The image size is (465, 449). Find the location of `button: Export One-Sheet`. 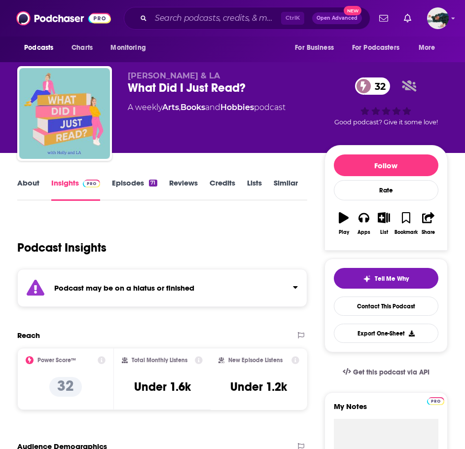

button: Export One-Sheet is located at coordinates (386, 333).